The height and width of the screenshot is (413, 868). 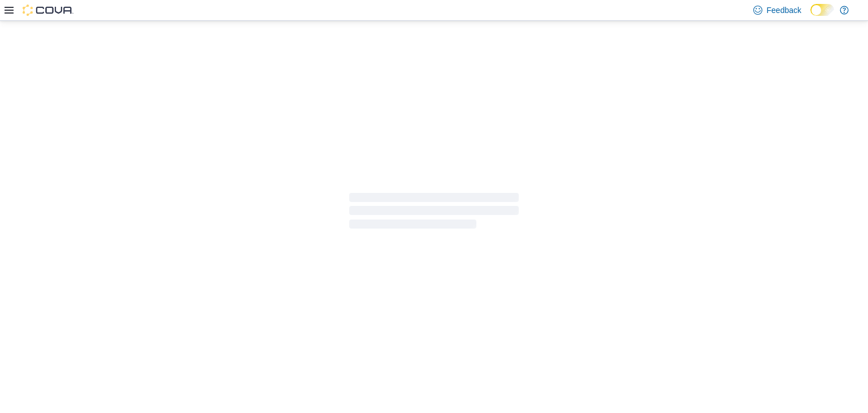 I want to click on span: Loading, so click(x=434, y=214).